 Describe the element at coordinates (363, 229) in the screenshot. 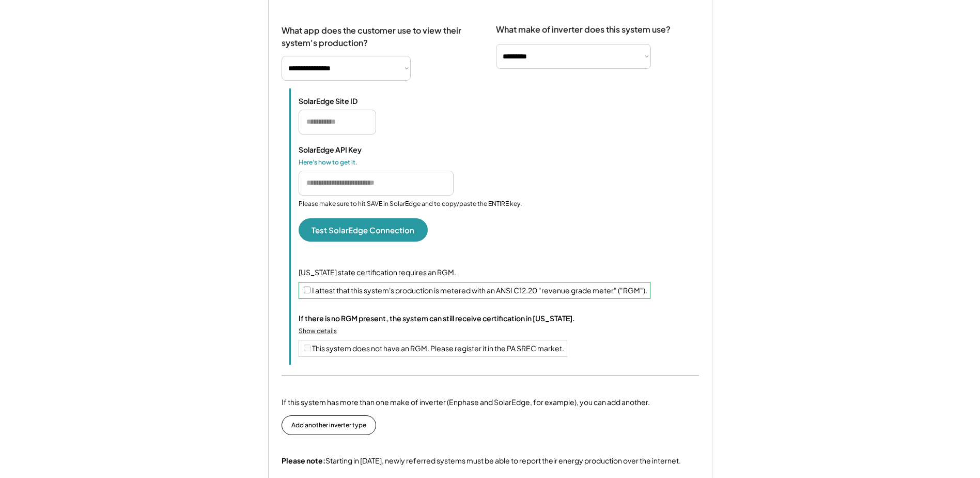

I see `button: Test SolarEdge Connection` at that location.